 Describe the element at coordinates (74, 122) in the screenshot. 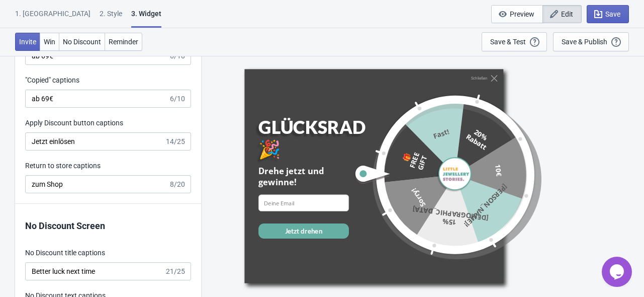

I see `label: Apply Discount button captions` at that location.